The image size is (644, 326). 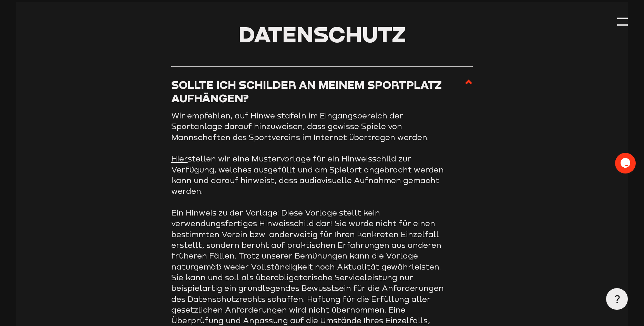 What do you see at coordinates (309, 174) in the screenshot?
I see `p: stellen wir eine Mustervorlage für ein Hinweisschild zur Verfügung, welches ausgefüllt und am Spi...` at bounding box center [309, 174].